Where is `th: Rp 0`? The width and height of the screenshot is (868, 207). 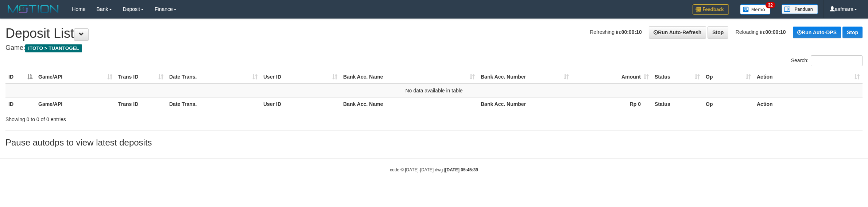 th: Rp 0 is located at coordinates (612, 104).